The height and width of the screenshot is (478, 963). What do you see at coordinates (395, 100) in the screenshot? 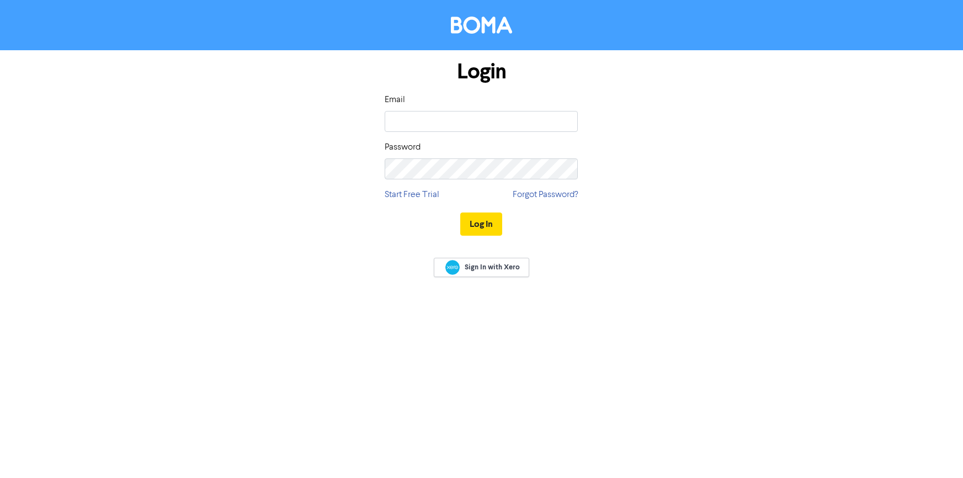
I see `label: Email` at bounding box center [395, 100].